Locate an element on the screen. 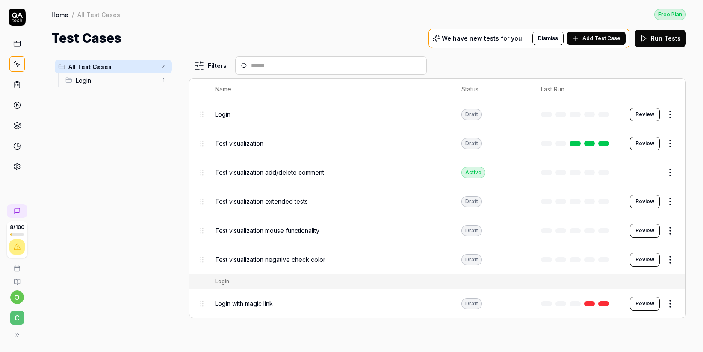  button: Add Test Case is located at coordinates (596, 39).